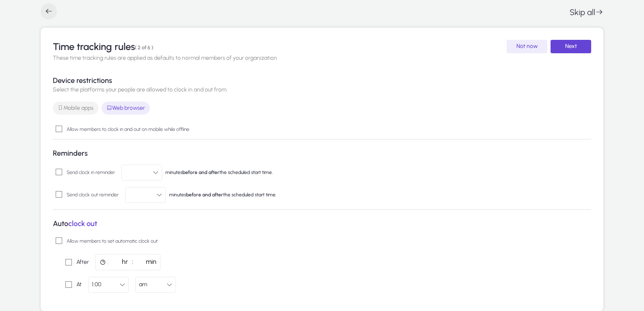  Describe the element at coordinates (112, 241) in the screenshot. I see `label: Allow members to set automatic clock out` at that location.